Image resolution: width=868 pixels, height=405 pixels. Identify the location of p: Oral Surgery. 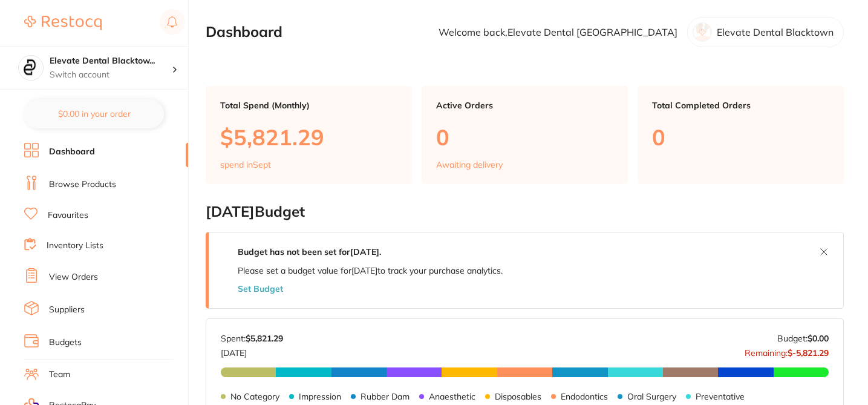
(651, 396).